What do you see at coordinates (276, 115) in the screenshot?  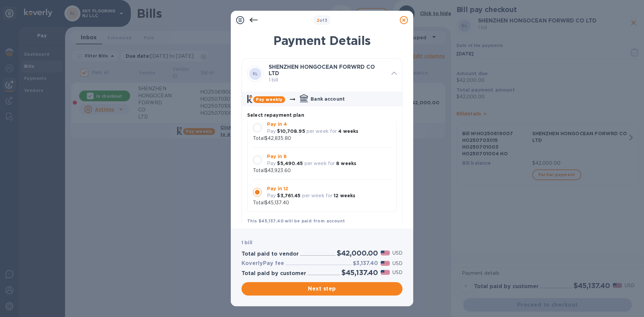 I see `b: Select repayment plan` at bounding box center [276, 115].